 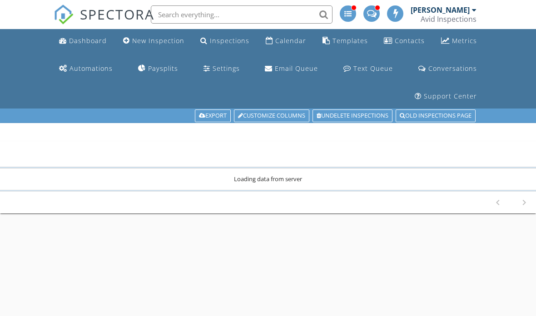 What do you see at coordinates (88, 40) in the screenshot?
I see `div: Dashboard` at bounding box center [88, 40].